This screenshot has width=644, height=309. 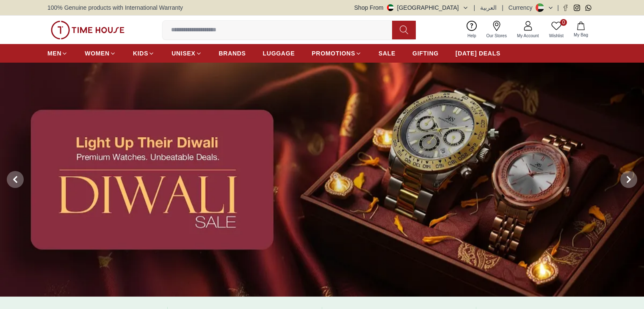 What do you see at coordinates (333, 53) in the screenshot?
I see `span: PROMOTIONS` at bounding box center [333, 53].